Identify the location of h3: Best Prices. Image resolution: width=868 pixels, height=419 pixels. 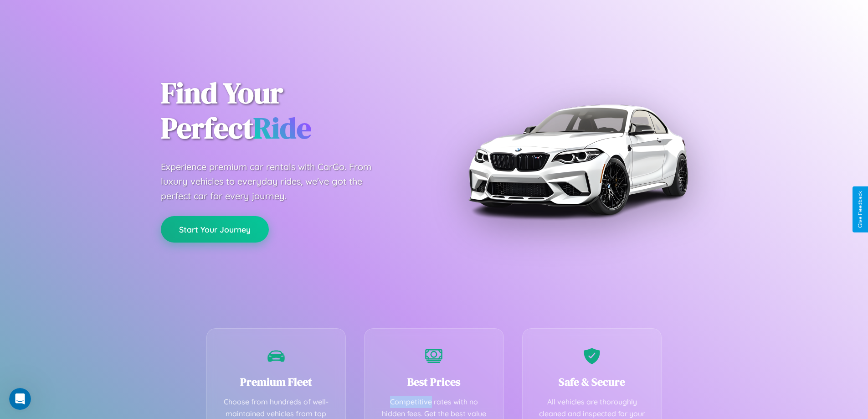
(434, 382).